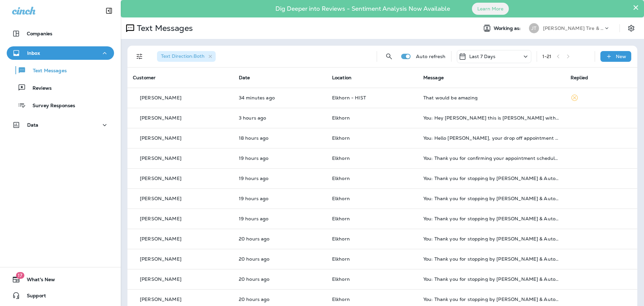 This screenshot has height=306, width=644. I want to click on button: Companies, so click(60, 33).